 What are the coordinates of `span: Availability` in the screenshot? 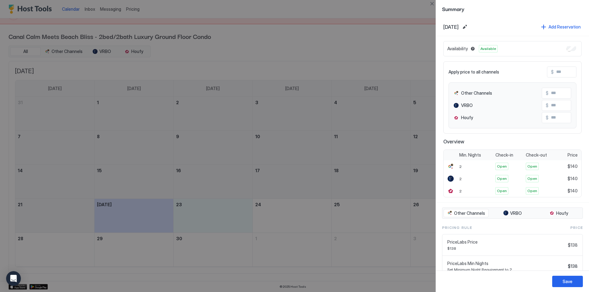 It's located at (457, 49).